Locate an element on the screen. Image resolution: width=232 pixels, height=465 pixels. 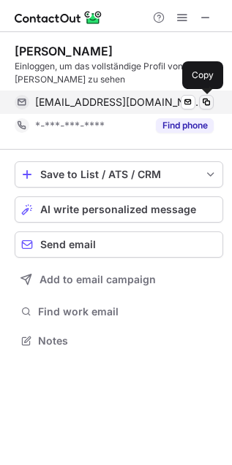
div: Save to List / ATS / CRM is located at coordinates (118, 175).